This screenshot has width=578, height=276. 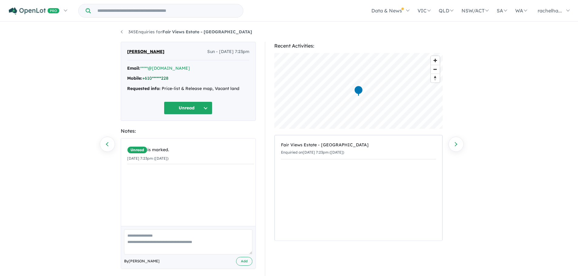 What do you see at coordinates (435, 60) in the screenshot?
I see `span: Zoom in` at bounding box center [435, 60].